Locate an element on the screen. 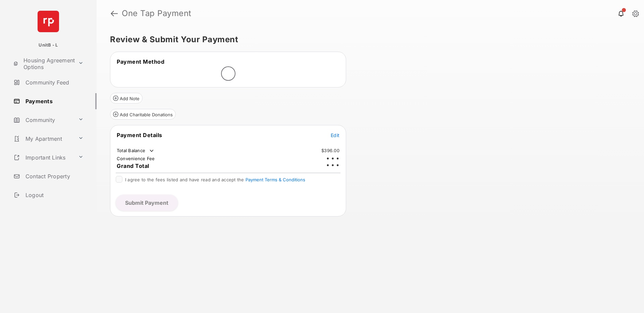 The height and width of the screenshot is (313, 644). td: Total Balance is located at coordinates (135, 151).